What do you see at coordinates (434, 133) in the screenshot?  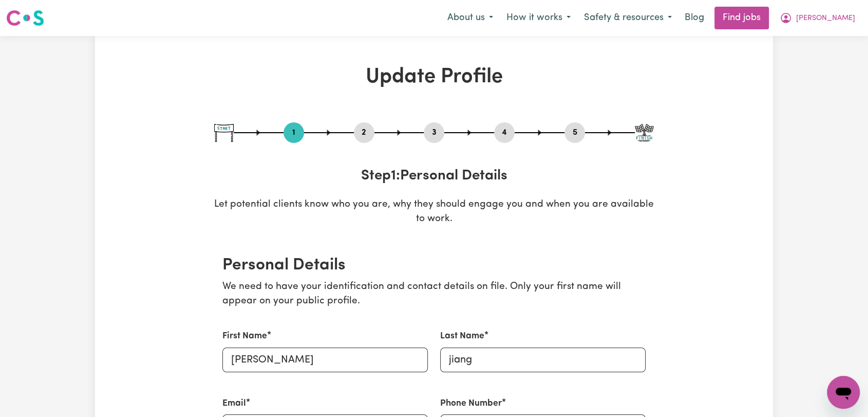 I see `button: Go to step 3` at bounding box center [434, 133].